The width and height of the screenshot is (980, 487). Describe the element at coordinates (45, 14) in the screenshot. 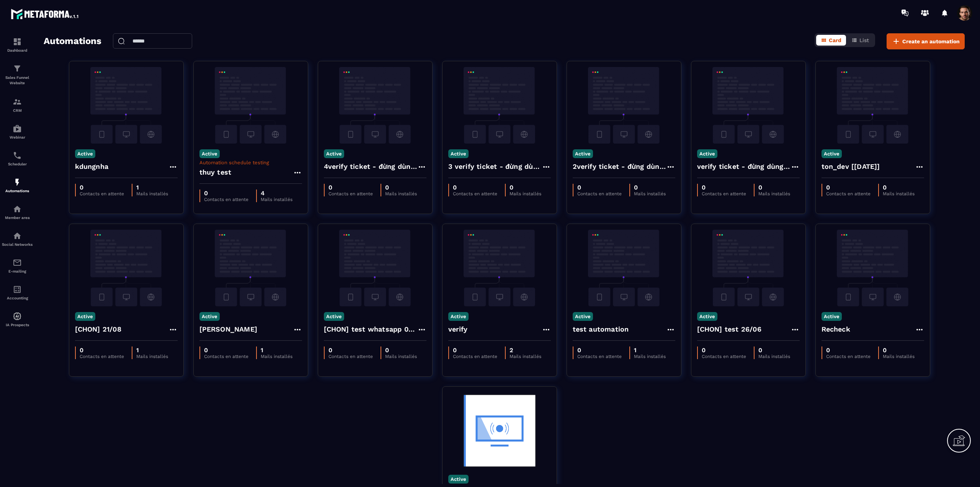

I see `img: logo` at that location.